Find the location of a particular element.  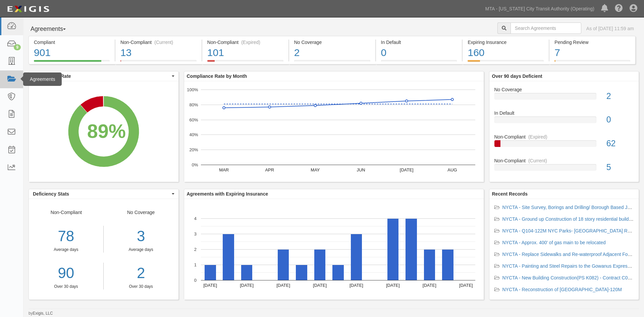

div: Pending Review is located at coordinates (592, 42).